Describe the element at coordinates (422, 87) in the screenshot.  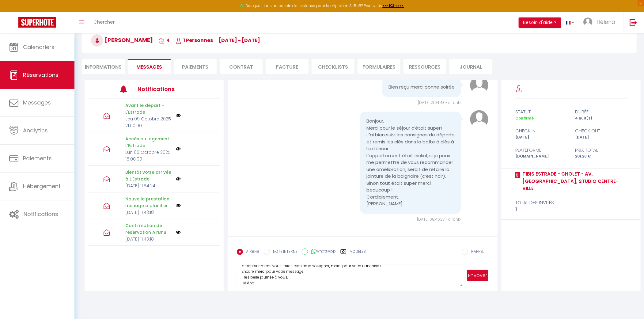
I see `pre: Bien reçu merci bonne soirée` at that location.